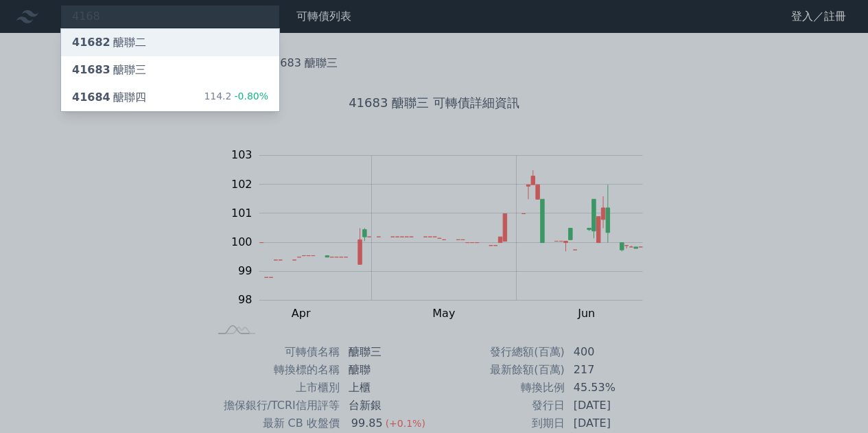 This screenshot has width=868, height=433. What do you see at coordinates (109, 70) in the screenshot?
I see `div: 醣聯三` at bounding box center [109, 70].